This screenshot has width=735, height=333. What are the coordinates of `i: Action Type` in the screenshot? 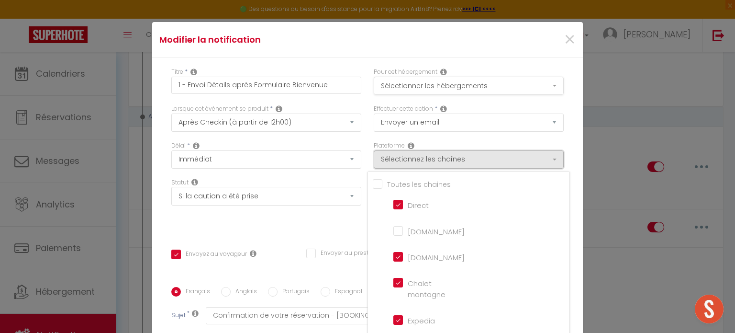 It's located at (444, 109).